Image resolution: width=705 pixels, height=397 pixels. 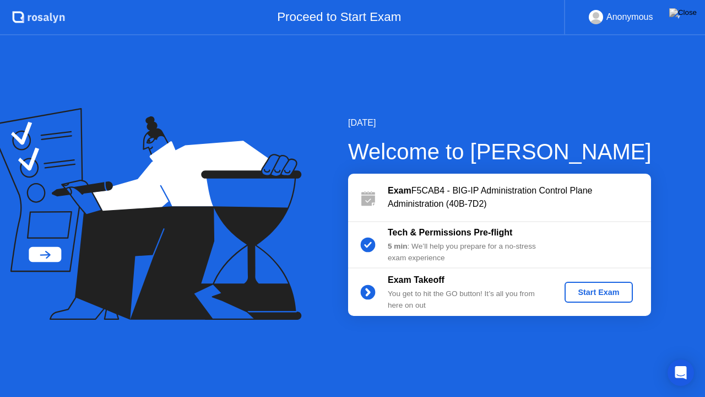 What do you see at coordinates (630, 17) in the screenshot?
I see `div: Anonymous` at bounding box center [630, 17].